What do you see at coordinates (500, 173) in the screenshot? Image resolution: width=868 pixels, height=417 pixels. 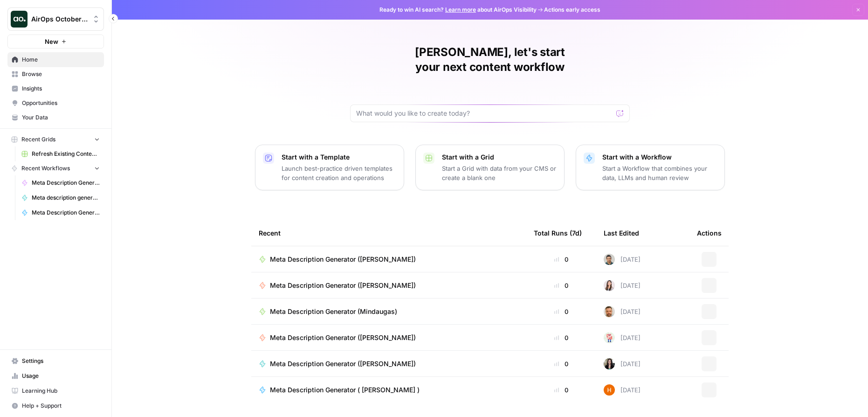 I see `p: Start a Grid with data from your CMS or create a blank one` at bounding box center [500, 173].